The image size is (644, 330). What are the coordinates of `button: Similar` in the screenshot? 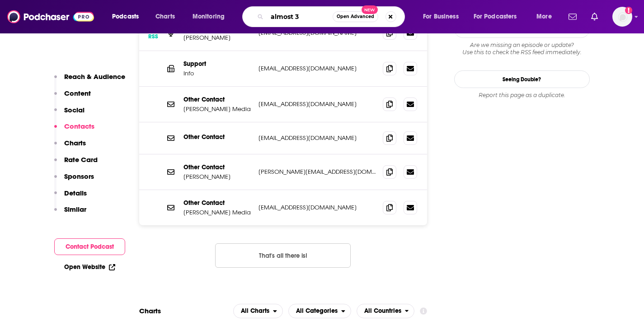 It's located at (70, 213).